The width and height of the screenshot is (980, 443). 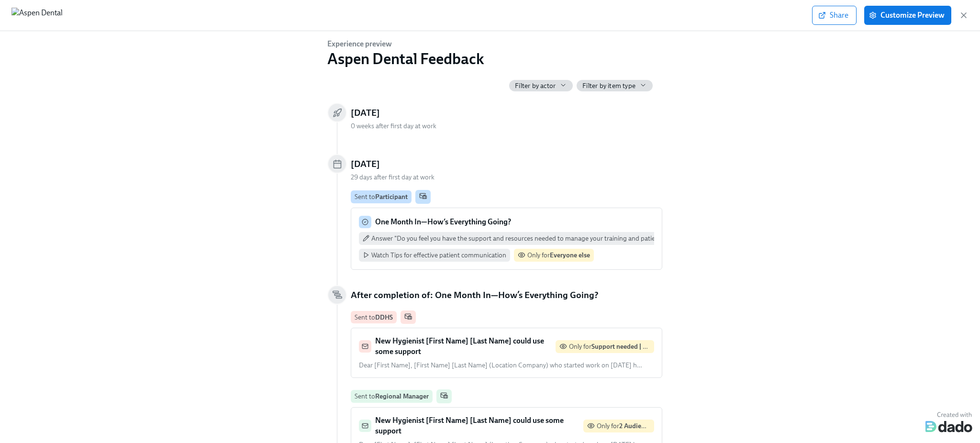 I want to click on button: Customize Preview, so click(x=908, y=15).